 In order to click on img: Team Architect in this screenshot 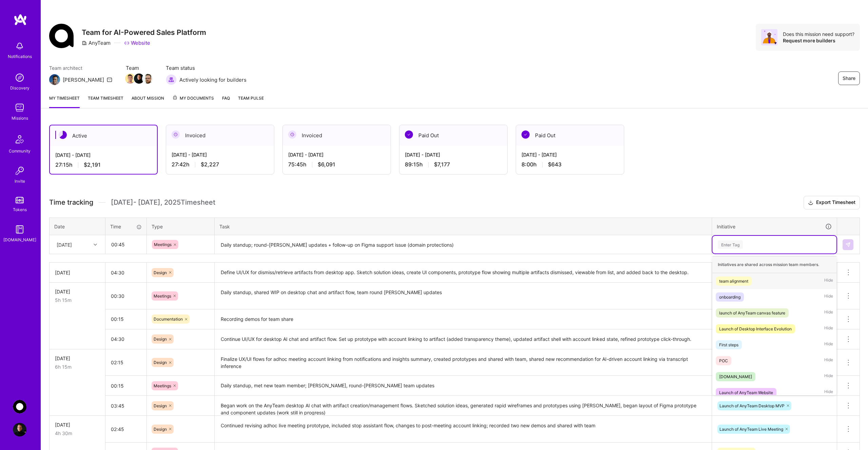, I will do `click(55, 79)`.